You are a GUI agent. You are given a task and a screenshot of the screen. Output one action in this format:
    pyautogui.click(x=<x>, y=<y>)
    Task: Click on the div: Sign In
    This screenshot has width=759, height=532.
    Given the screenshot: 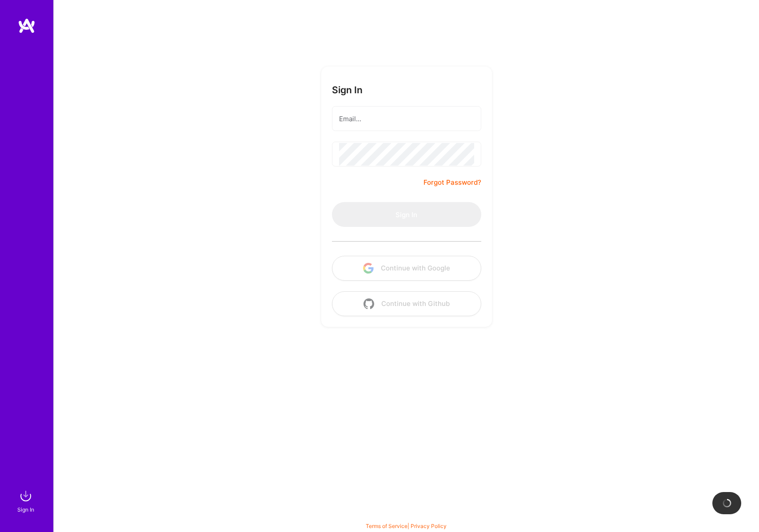 What is the action you would take?
    pyautogui.click(x=25, y=510)
    